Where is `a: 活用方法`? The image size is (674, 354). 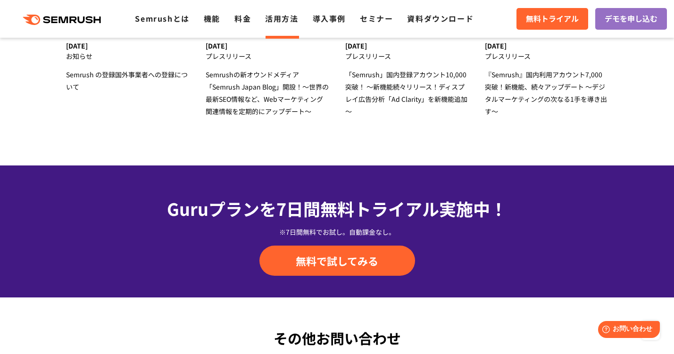
a: 活用方法 is located at coordinates (282, 18).